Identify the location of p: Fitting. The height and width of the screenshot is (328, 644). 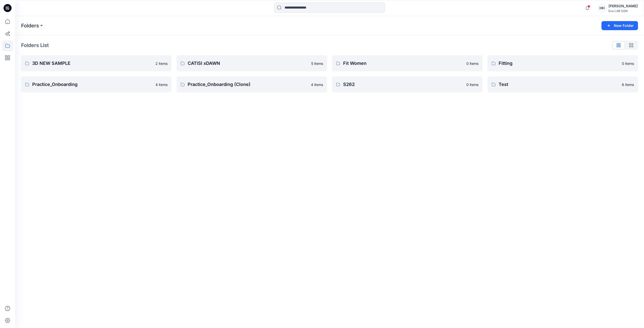
(559, 63).